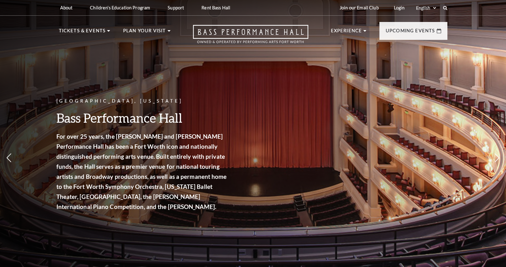 This screenshot has height=267, width=506. I want to click on select: Select:, so click(426, 8).